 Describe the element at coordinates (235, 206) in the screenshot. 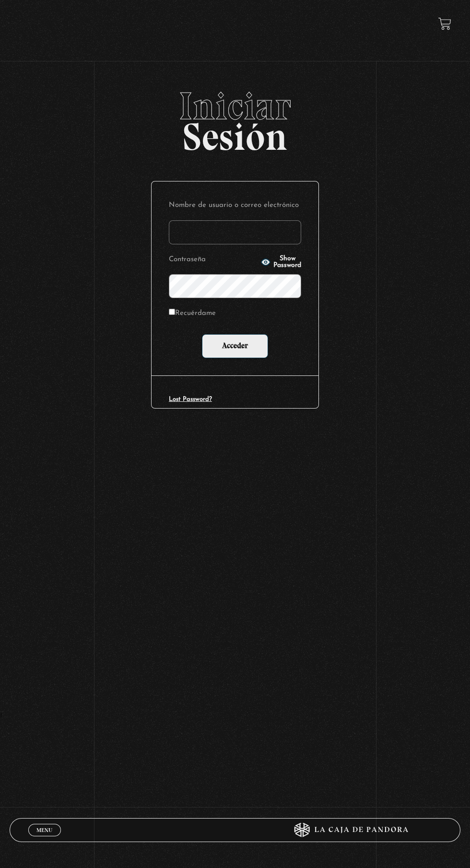

I see `label: Nombre de usuario o correo electrónico` at that location.